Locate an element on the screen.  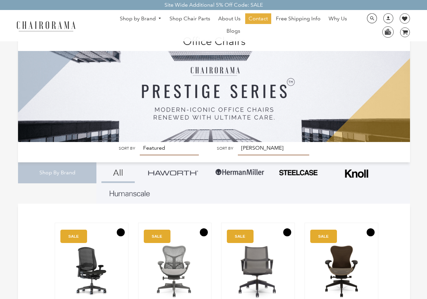
a: Free Shipping Info is located at coordinates (298, 19).